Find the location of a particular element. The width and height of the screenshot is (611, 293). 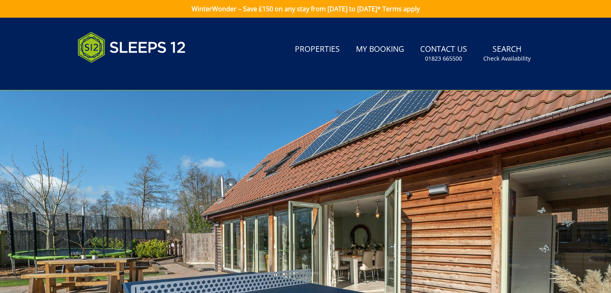

a: SearchCheck Availability is located at coordinates (507, 53).